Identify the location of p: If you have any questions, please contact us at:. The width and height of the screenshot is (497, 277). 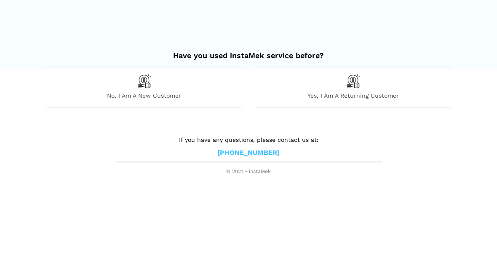
(249, 140).